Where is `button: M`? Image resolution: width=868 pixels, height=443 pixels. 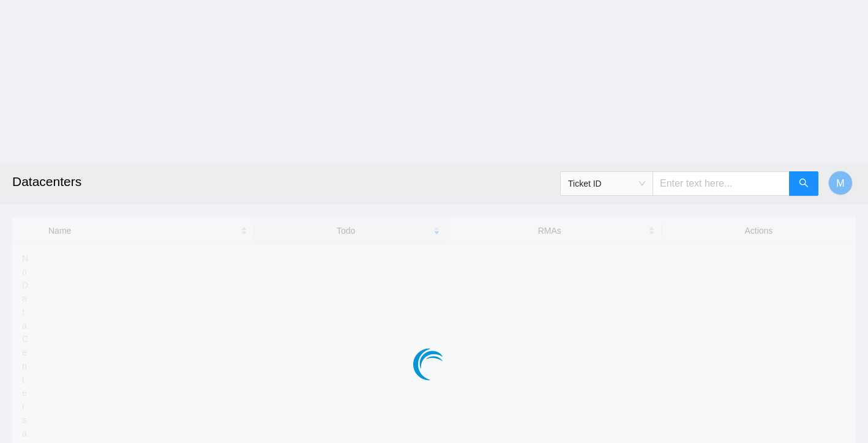 button: M is located at coordinates (840, 183).